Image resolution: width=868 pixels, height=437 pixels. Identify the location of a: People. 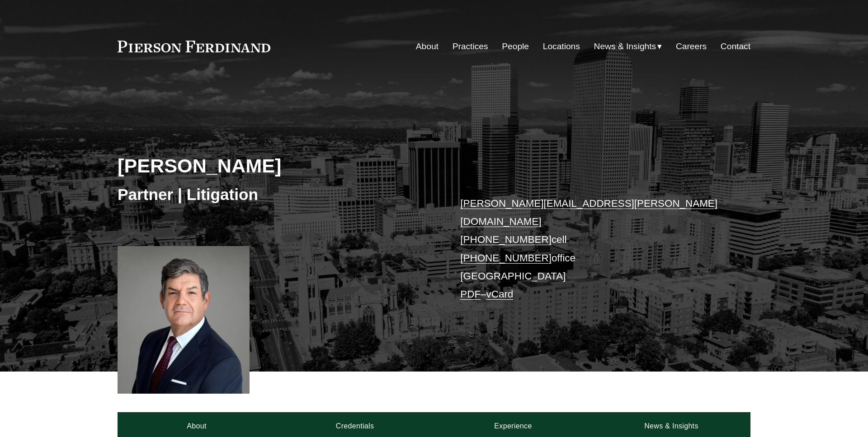
(515, 46).